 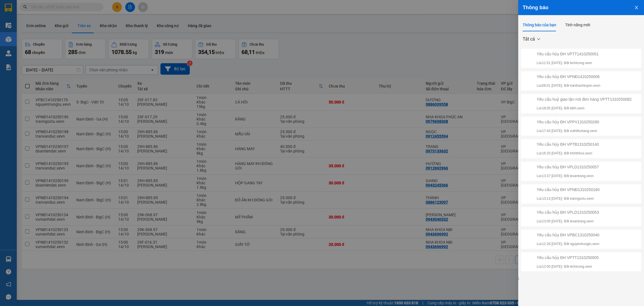 What do you see at coordinates (568, 212) in the screenshot?
I see `div: Yêu cầu hủy ĐH VPLD1310250053` at bounding box center [568, 212].